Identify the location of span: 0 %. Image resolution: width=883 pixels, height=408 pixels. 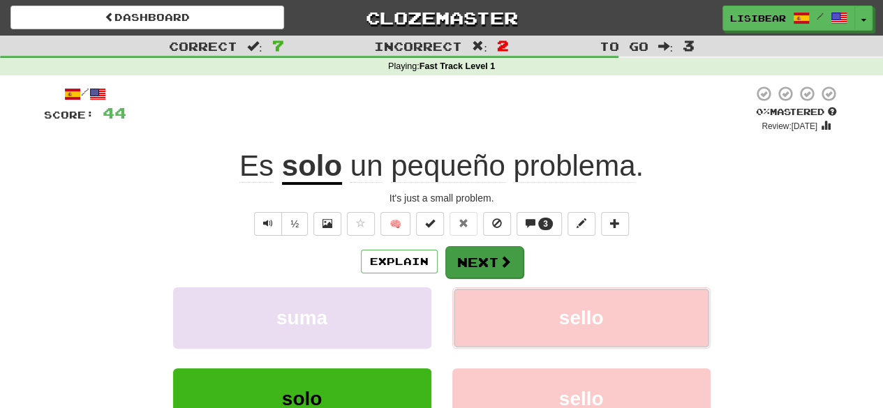
(763, 112).